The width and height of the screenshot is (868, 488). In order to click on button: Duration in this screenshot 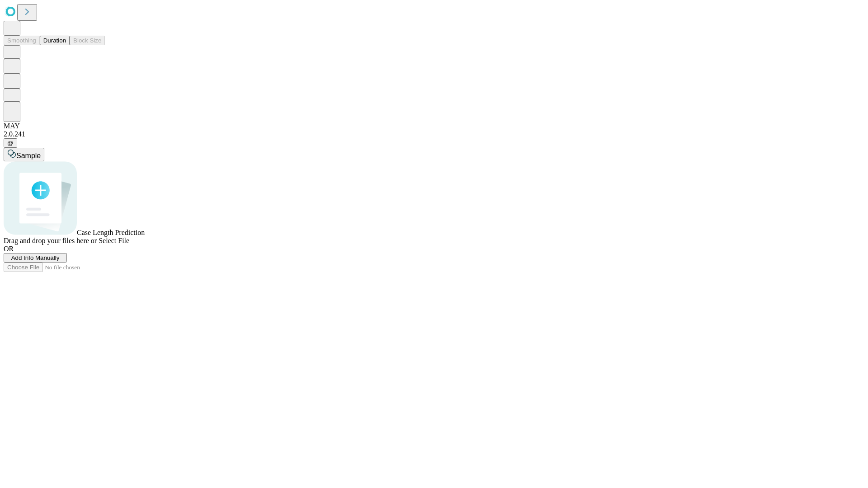, I will do `click(54, 40)`.